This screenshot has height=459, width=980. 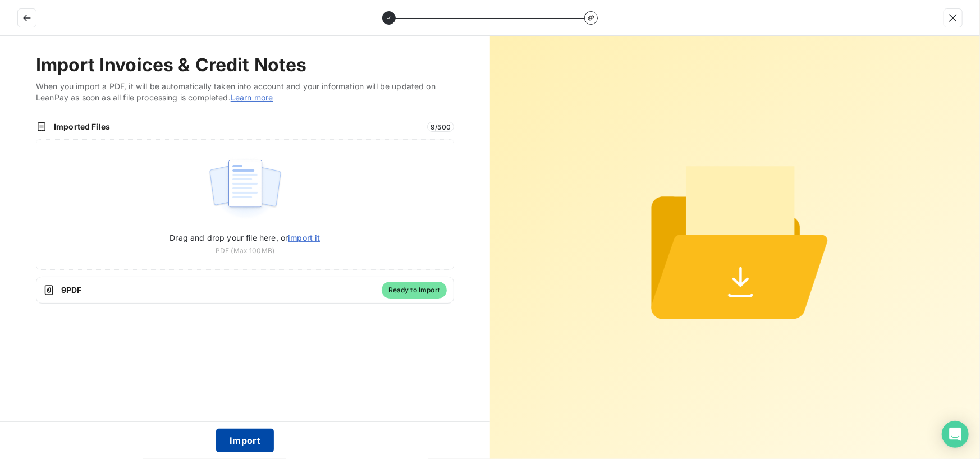 I want to click on span: When you import a PDF, it will be automatically taken into account and your information will be u..., so click(x=244, y=92).